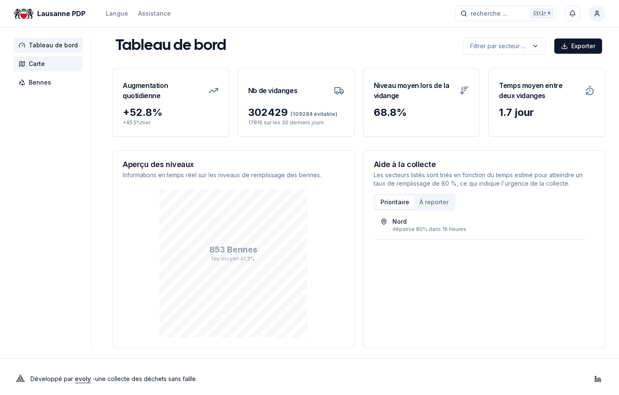 This screenshot has height=395, width=619. Describe the element at coordinates (504, 46) in the screenshot. I see `button: label` at that location.